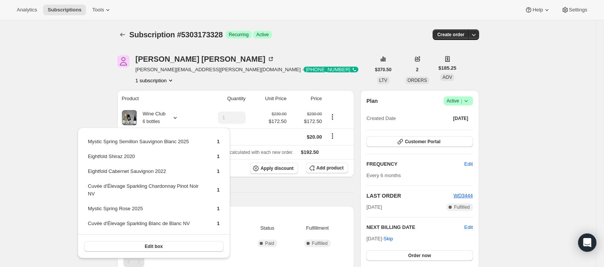 The width and height of the screenshot is (604, 267). What do you see at coordinates (327, 168) in the screenshot?
I see `button: Add product` at bounding box center [327, 168].